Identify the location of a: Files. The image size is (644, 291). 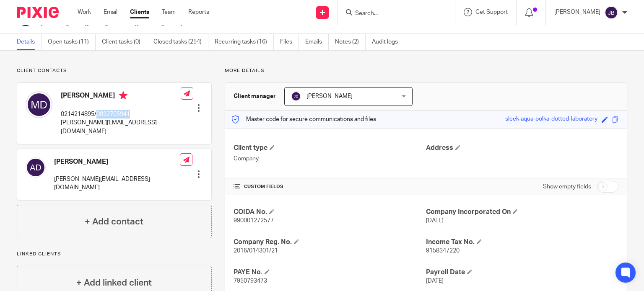
(289, 42).